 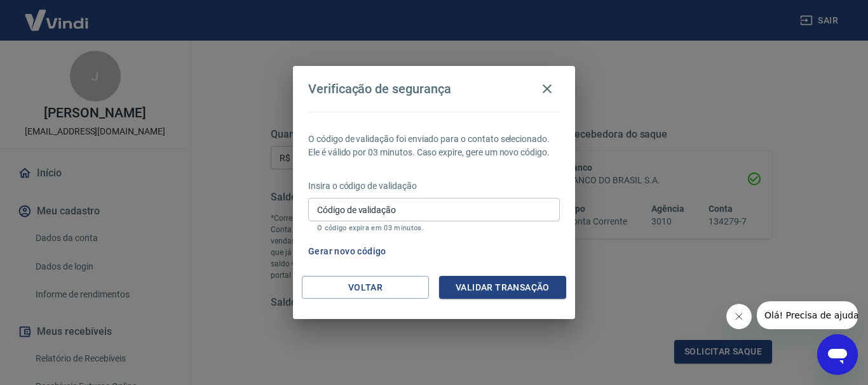 I want to click on button: Validar transação, so click(x=503, y=287).